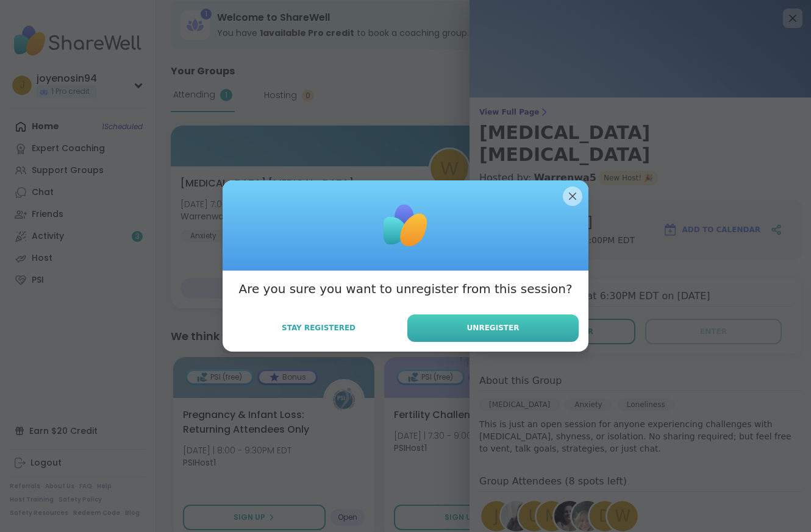 This screenshot has height=532, width=811. What do you see at coordinates (493, 328) in the screenshot?
I see `button: Unregister` at bounding box center [493, 328].